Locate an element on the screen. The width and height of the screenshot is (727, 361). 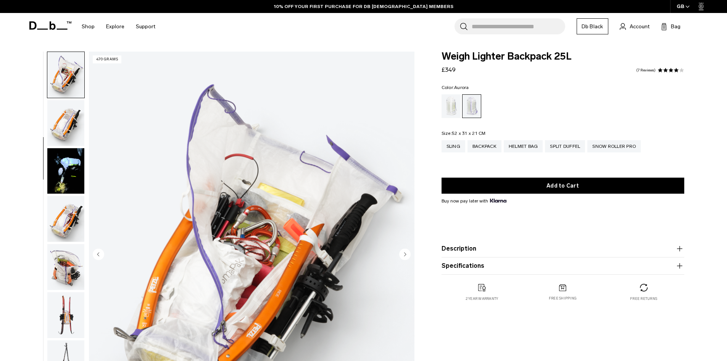
button: Specifications is located at coordinates (563, 266).